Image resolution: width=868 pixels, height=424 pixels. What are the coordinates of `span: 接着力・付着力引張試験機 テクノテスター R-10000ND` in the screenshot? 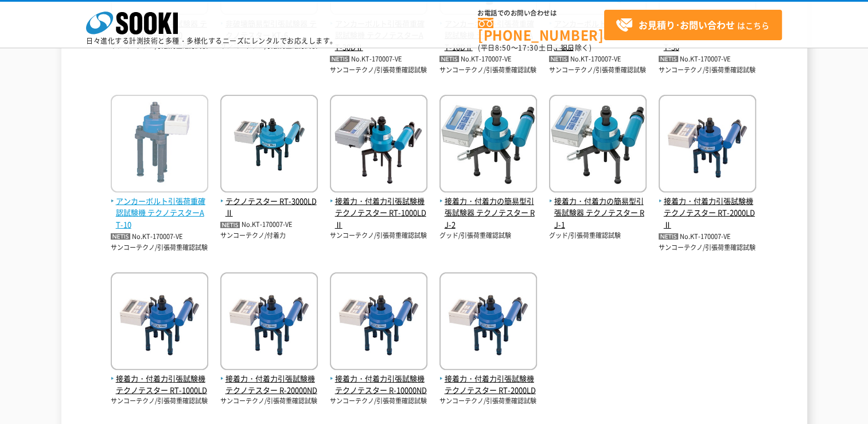 It's located at (379, 385).